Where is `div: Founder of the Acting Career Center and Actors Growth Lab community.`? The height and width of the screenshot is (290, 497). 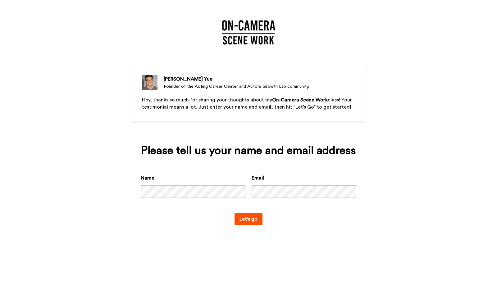 div: Founder of the Acting Career Center and Actors Growth Lab community. is located at coordinates (236, 86).